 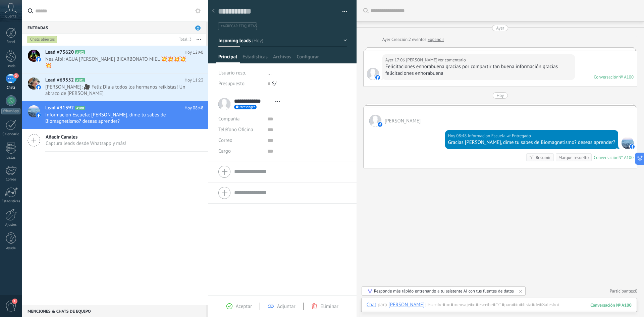 I want to click on div: Ayer 17:06, so click(x=396, y=60).